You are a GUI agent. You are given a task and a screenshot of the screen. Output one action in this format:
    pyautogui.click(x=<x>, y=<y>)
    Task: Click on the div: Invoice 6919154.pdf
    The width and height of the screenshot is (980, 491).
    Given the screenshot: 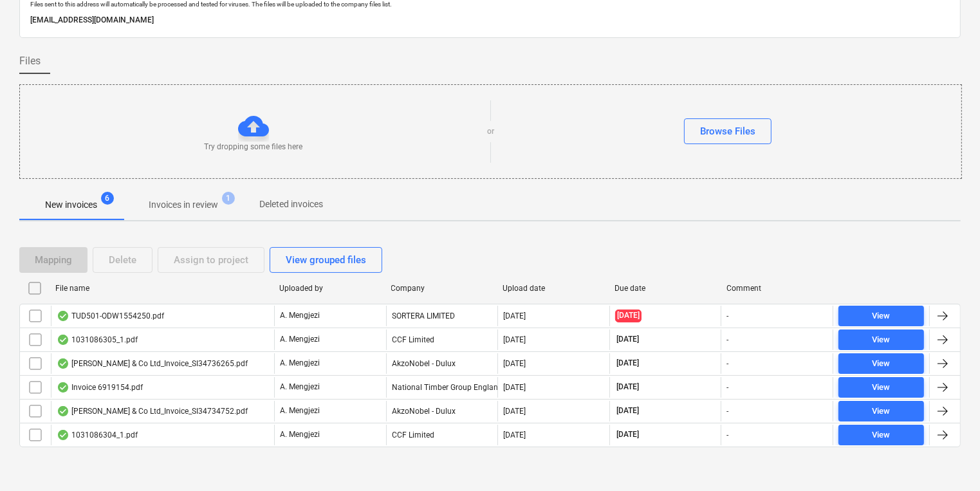 What is the action you would take?
    pyautogui.click(x=100, y=387)
    